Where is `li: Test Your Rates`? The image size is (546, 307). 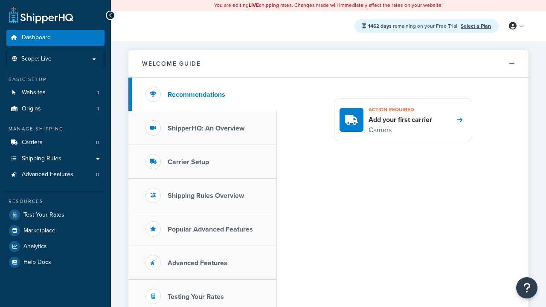 li: Test Your Rates is located at coordinates (55, 215).